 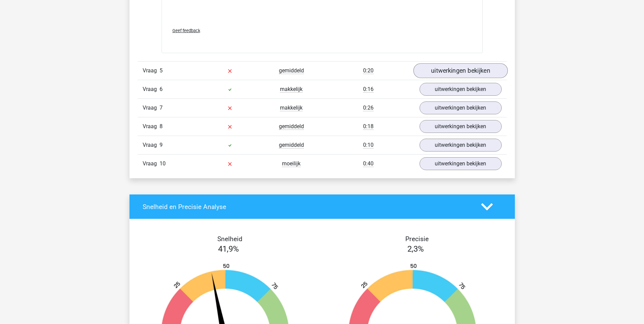 What do you see at coordinates (186, 31) in the screenshot?
I see `span: Geef feedback` at bounding box center [186, 31].